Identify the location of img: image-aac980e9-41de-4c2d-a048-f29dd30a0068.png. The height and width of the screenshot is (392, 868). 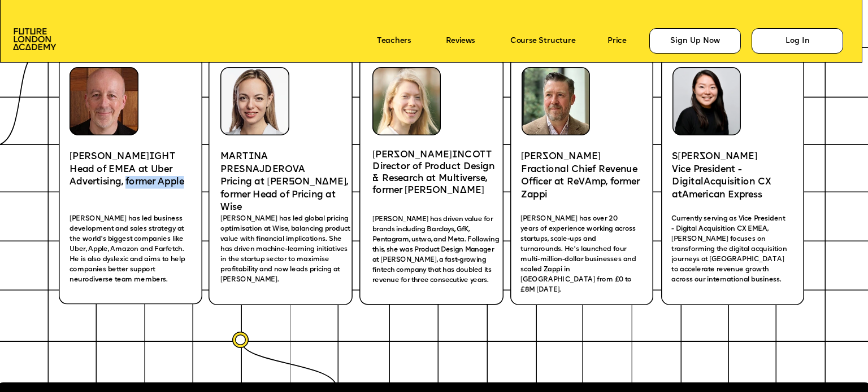
(34, 39).